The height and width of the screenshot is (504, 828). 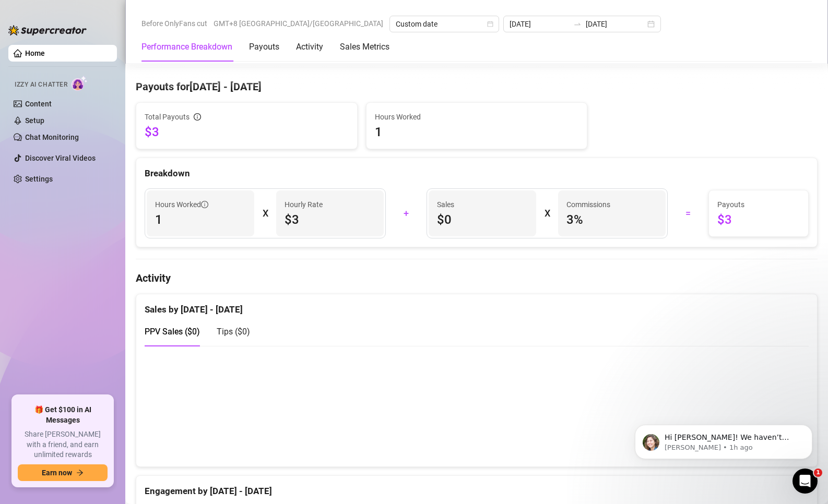 I want to click on input: Start date, so click(x=539, y=24).